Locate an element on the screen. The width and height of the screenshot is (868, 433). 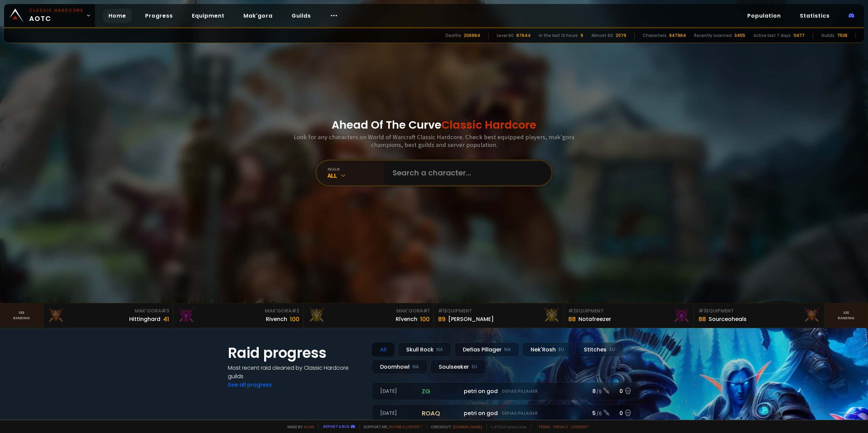
div: 67644 is located at coordinates (523, 36).